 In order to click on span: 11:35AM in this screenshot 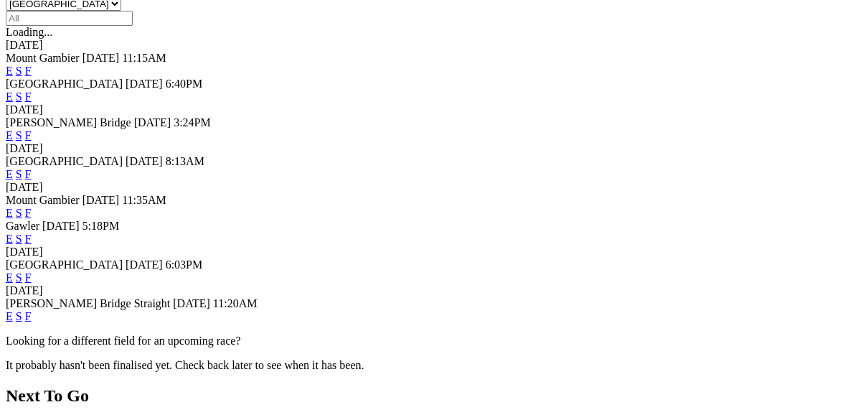, I will do `click(144, 199)`.